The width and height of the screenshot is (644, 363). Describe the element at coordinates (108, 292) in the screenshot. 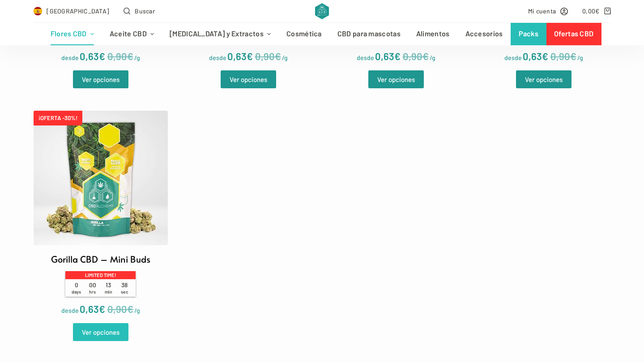

I see `span: min` at that location.